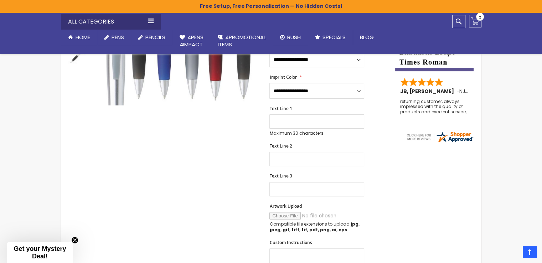 The height and width of the screenshot is (263, 542). I want to click on div: returning customer, always impressed with the quality of products and excelent service, will retu..., so click(435, 107).